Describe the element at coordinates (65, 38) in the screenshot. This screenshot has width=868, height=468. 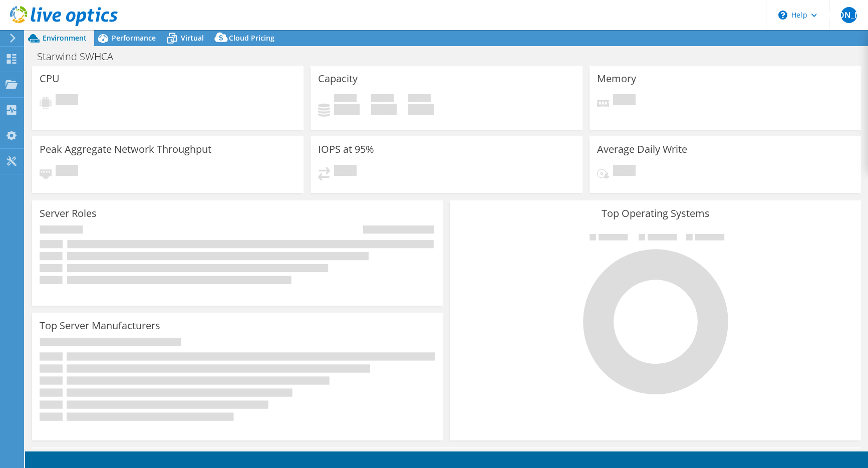
I see `span: Environment` at that location.